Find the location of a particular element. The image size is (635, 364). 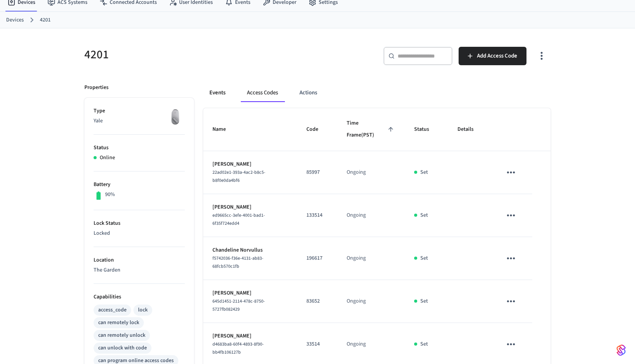

div: lock is located at coordinates (142, 310).